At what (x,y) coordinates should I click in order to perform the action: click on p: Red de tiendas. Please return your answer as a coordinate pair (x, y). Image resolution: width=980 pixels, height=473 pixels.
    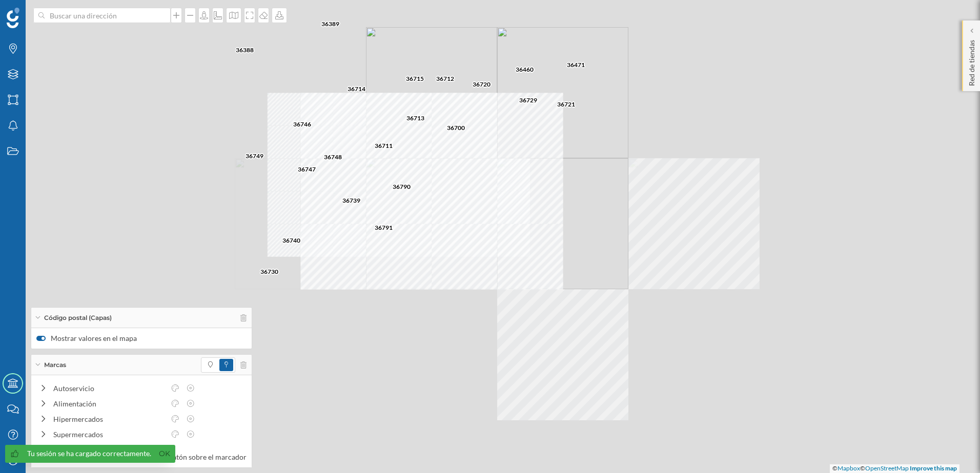
    Looking at the image, I should click on (971, 61).